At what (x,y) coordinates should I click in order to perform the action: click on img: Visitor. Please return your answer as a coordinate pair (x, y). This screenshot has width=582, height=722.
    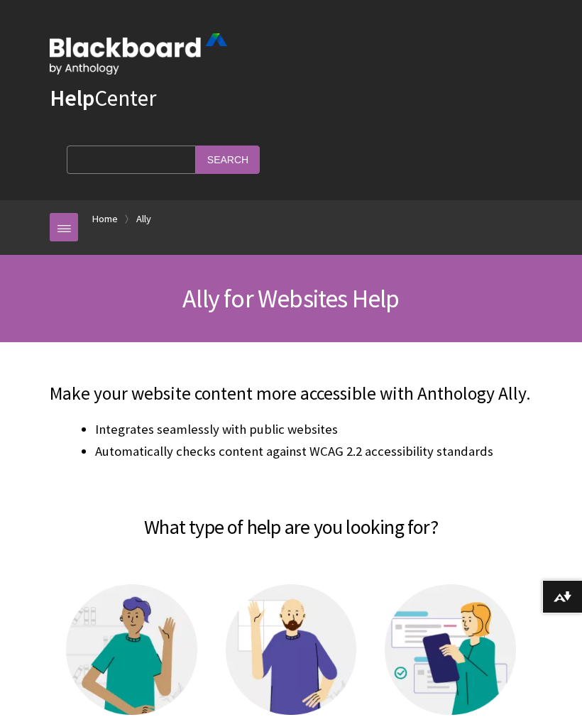
    Looking at the image, I should click on (131, 650).